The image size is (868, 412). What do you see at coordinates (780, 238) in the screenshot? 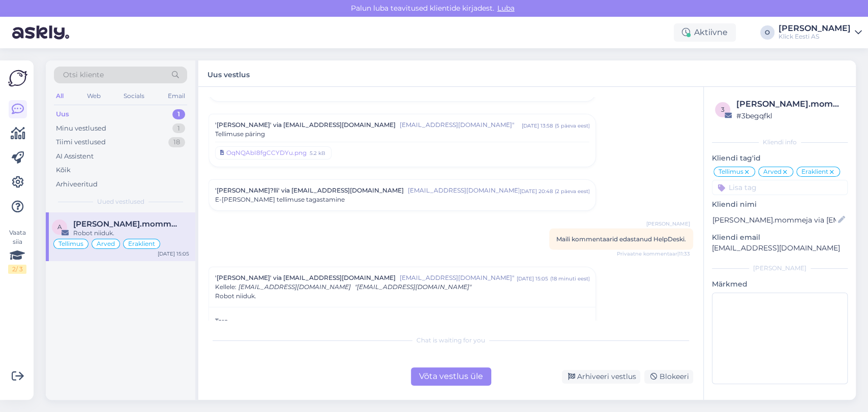
I see `p: Kliendi email` at bounding box center [780, 238].